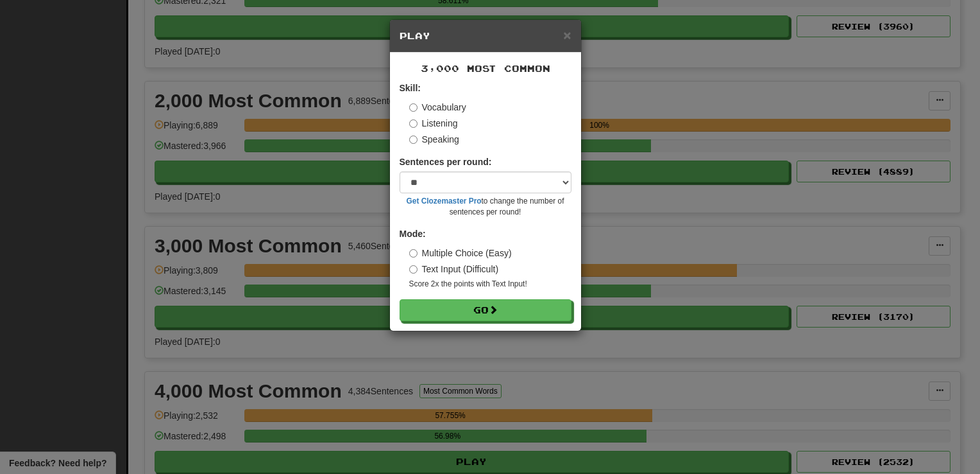 This screenshot has height=474, width=980. Describe the element at coordinates (434, 140) in the screenshot. I see `label: Speaking` at that location.